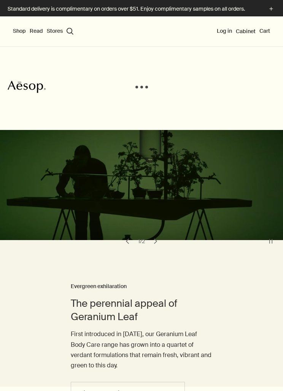 The image size is (283, 391). What do you see at coordinates (271, 241) in the screenshot?
I see `button: pause` at bounding box center [271, 241].